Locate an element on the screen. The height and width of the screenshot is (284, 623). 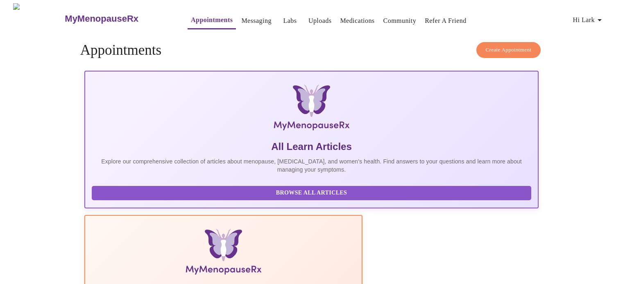
h5: All Learn Articles is located at coordinates (312, 147).